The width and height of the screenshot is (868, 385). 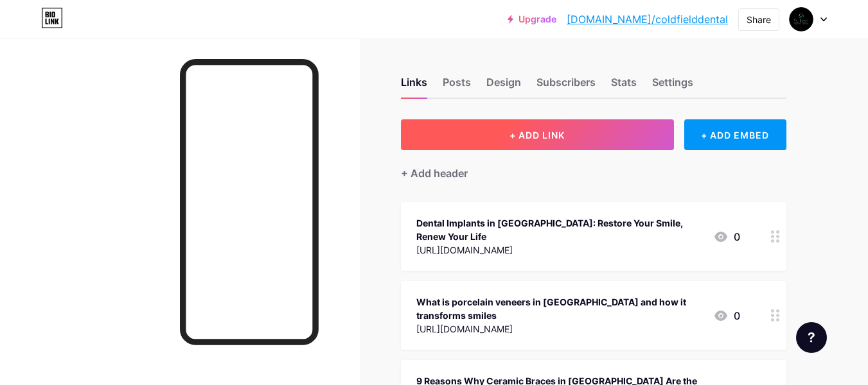 What do you see at coordinates (735, 134) in the screenshot?
I see `div: + ADD EMBED` at bounding box center [735, 134].